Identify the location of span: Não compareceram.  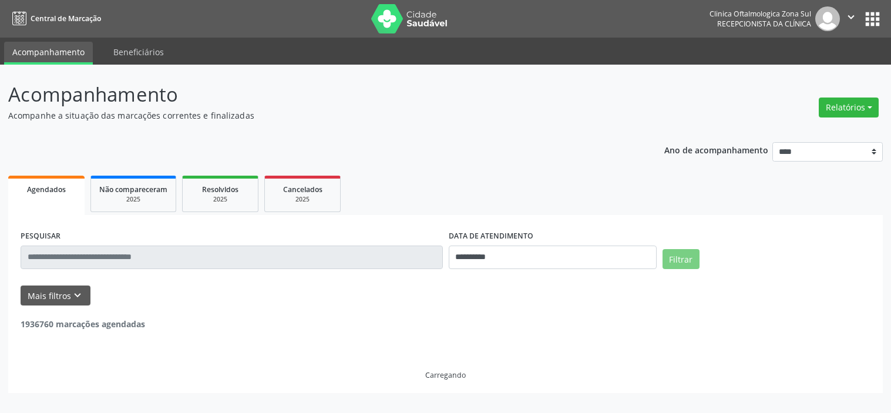
(133, 189).